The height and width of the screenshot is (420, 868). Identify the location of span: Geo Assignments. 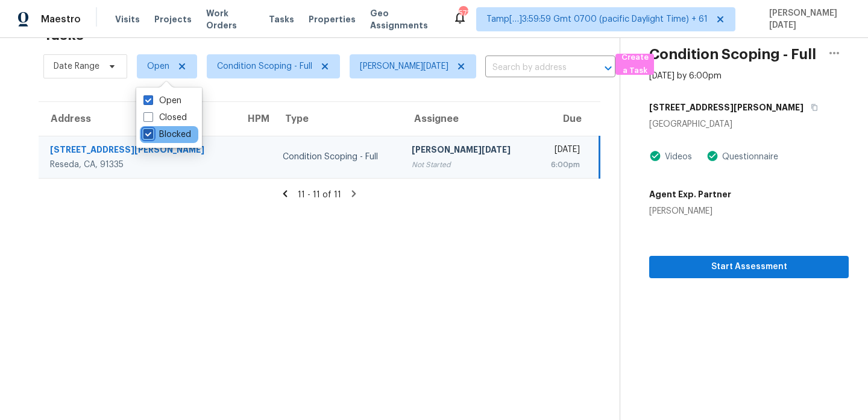
(404, 20).